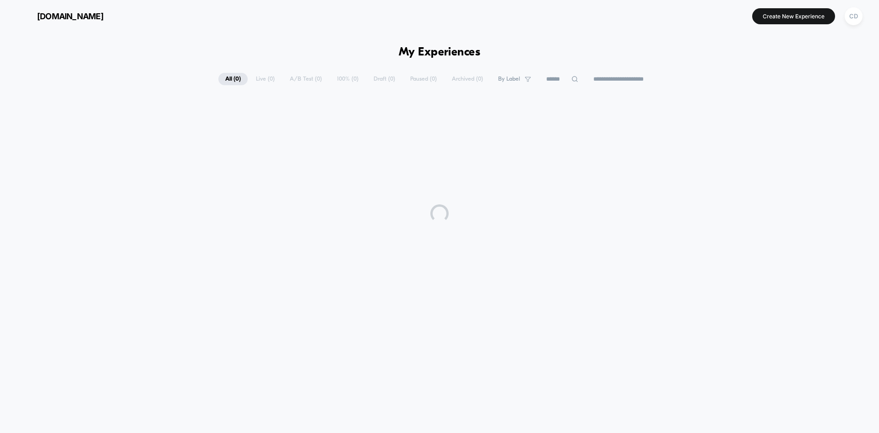 The width and height of the screenshot is (879, 433). What do you see at coordinates (439, 52) in the screenshot?
I see `h1: My Experiences` at bounding box center [439, 52].